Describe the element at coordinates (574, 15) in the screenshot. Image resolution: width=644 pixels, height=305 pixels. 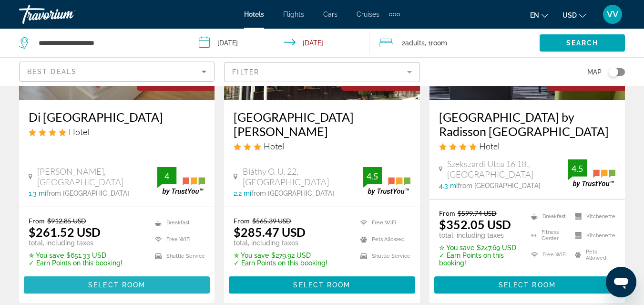
I see `button: Change currency` at that location.